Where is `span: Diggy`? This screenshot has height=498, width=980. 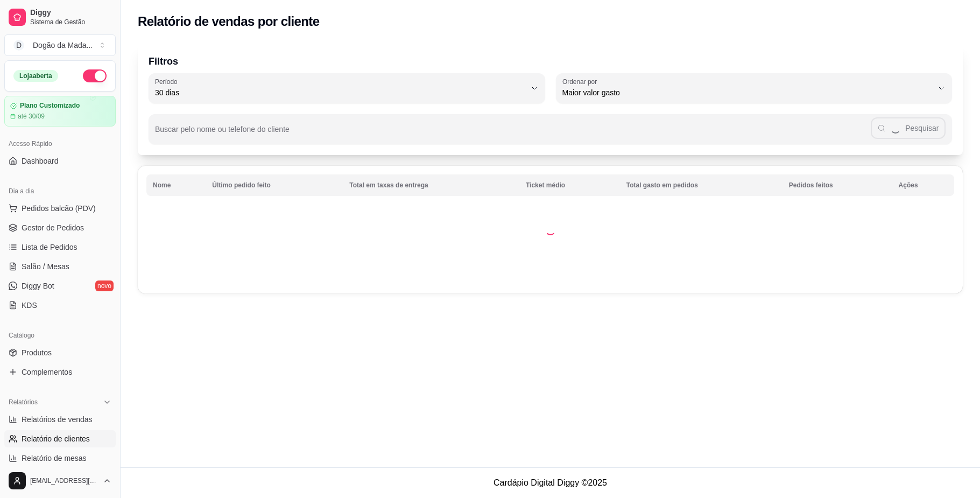 span: Diggy is located at coordinates (70, 13).